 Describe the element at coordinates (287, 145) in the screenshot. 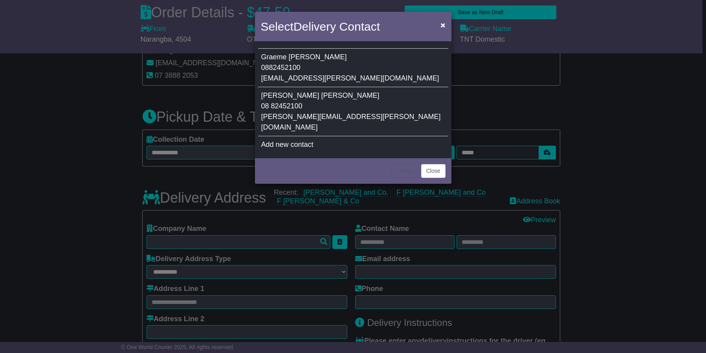

I see `span: Add new contact` at that location.